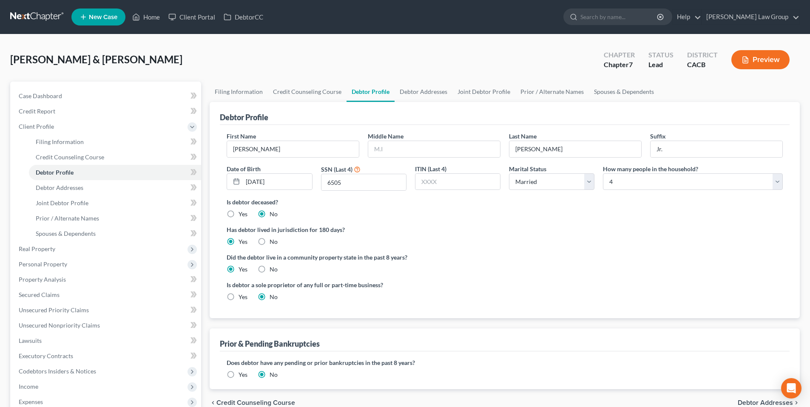  Describe the element at coordinates (619, 17) in the screenshot. I see `input: Search by name...` at that location.